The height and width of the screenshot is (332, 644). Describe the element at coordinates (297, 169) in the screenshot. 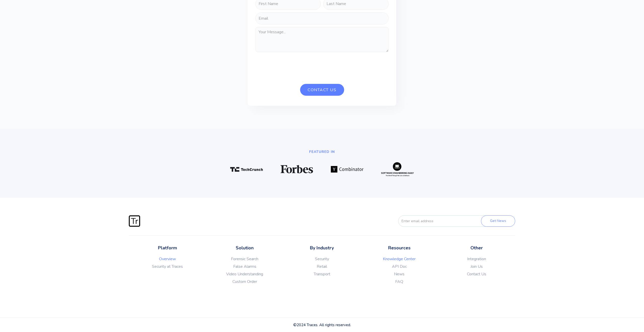

I see `img: Forbes logo` at that location.